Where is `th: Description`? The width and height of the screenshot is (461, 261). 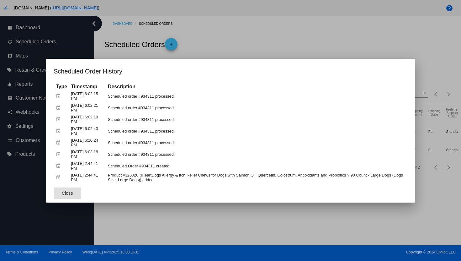 th: Description is located at coordinates (257, 87).